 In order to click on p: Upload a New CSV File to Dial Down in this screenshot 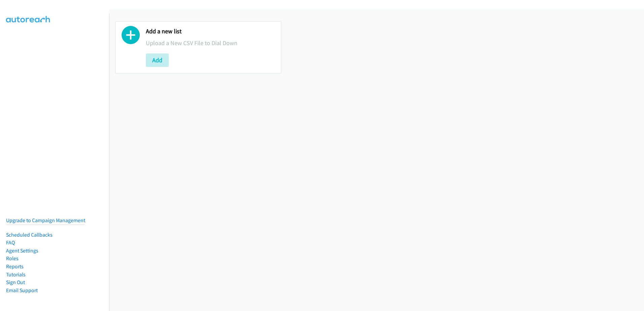, I will do `click(210, 43)`.